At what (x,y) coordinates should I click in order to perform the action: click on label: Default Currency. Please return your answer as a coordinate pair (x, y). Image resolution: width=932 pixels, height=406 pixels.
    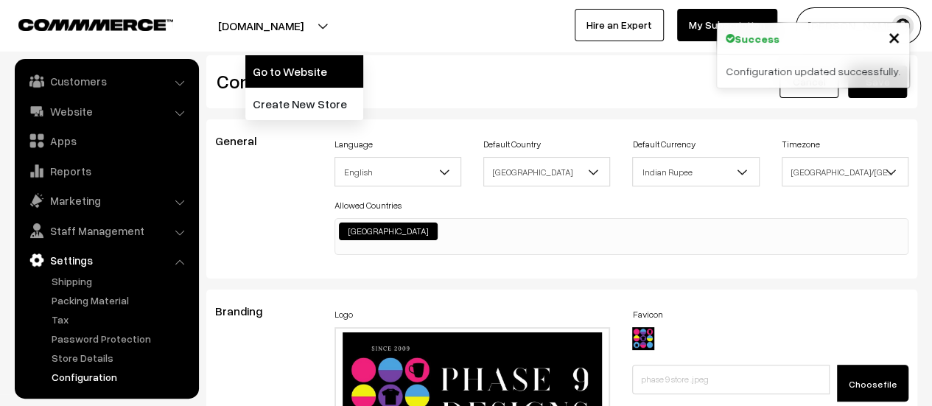
    Looking at the image, I should click on (663, 144).